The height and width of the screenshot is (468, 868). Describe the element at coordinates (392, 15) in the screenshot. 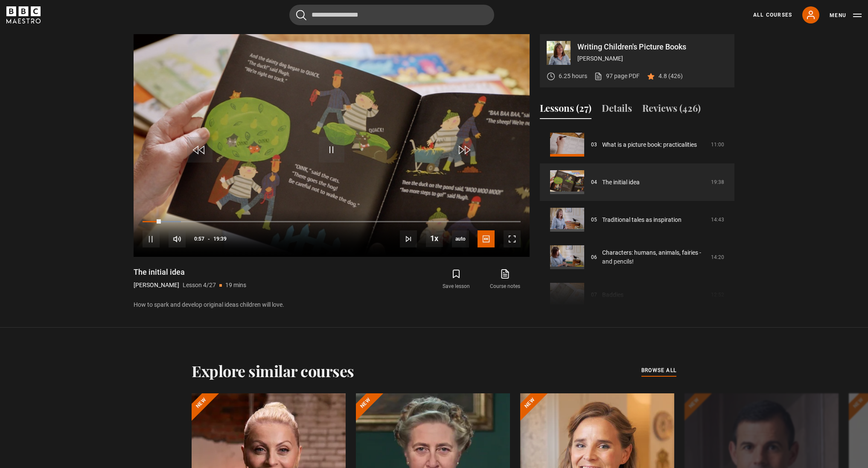

I see `input: Search` at that location.